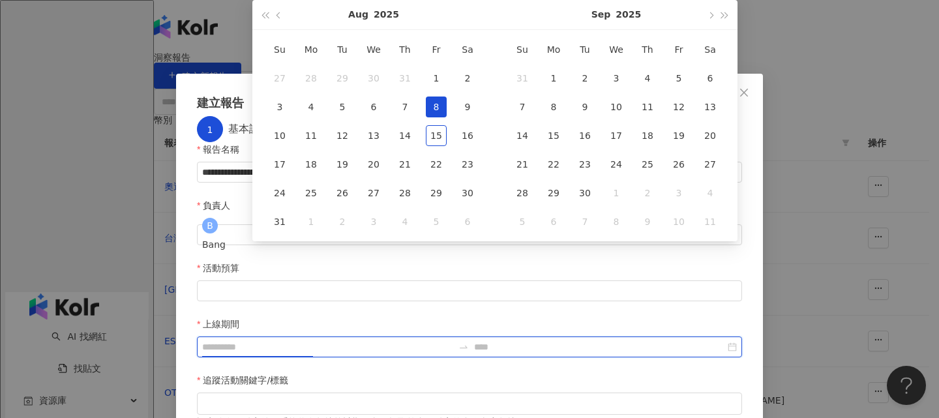 Image resolution: width=939 pixels, height=418 pixels. I want to click on td: 2025-07-30, so click(374, 78).